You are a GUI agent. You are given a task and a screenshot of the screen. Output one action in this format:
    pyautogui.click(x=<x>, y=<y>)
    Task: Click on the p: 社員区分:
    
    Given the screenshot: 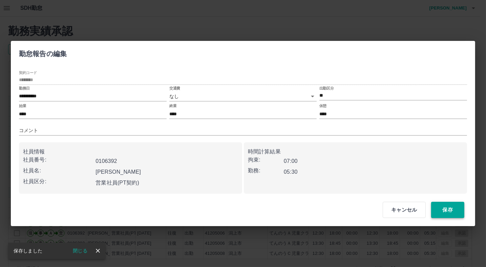 What is the action you would take?
    pyautogui.click(x=58, y=182)
    